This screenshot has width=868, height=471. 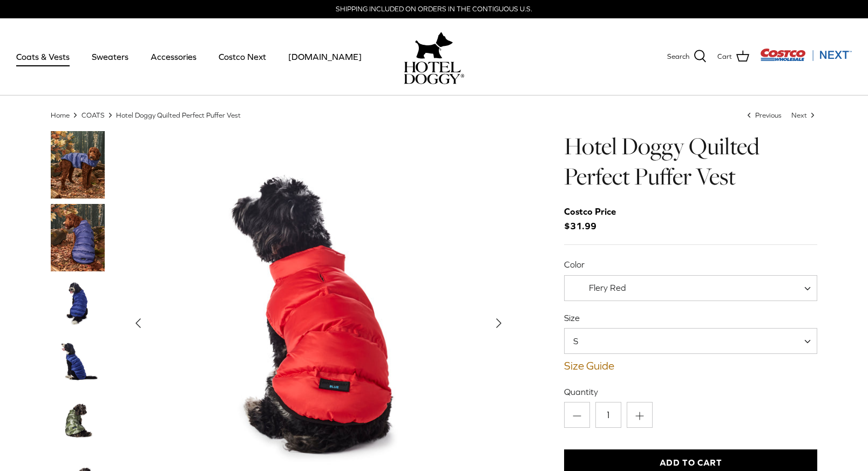 What do you see at coordinates (138, 323) in the screenshot?
I see `button: Previous` at bounding box center [138, 323].